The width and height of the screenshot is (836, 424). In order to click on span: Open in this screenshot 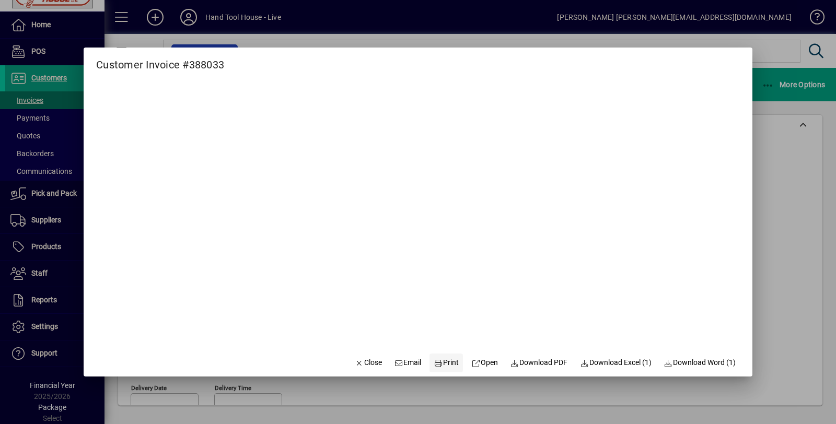, I will do `click(484, 363)`.